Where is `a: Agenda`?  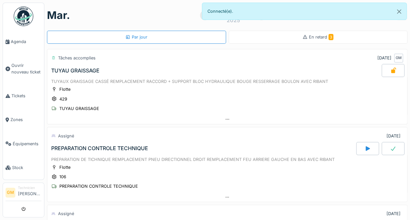
a: Agenda is located at coordinates (24, 41).